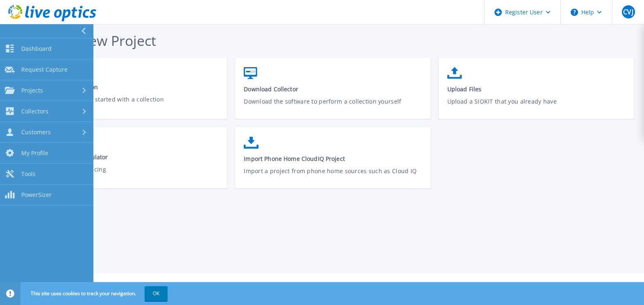 Image resolution: width=644 pixels, height=305 pixels. Describe the element at coordinates (35, 153) in the screenshot. I see `span: My Profile` at that location.